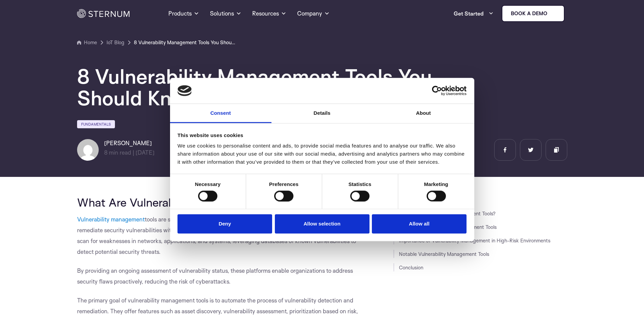  What do you see at coordinates (225, 224) in the screenshot?
I see `button: Deny` at bounding box center [225, 224].